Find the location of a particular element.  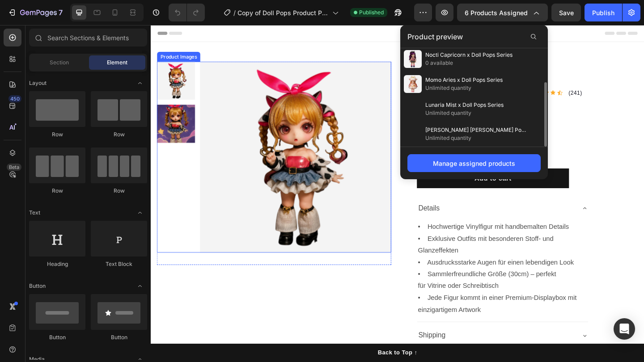

div: Add to cart is located at coordinates (372, 167).